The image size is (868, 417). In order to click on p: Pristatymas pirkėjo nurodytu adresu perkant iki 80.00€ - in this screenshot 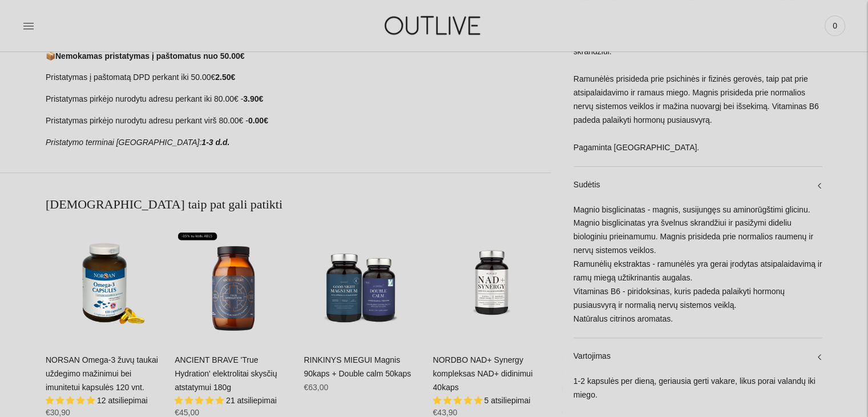, I will do `click(298, 99)`.